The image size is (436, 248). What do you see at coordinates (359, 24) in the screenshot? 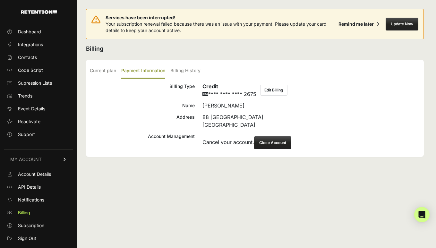
I see `button: Remind me later` at bounding box center [359, 24].